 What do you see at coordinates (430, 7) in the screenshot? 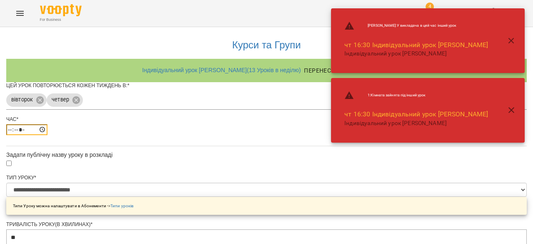
I see `span: 4` at bounding box center [430, 7].